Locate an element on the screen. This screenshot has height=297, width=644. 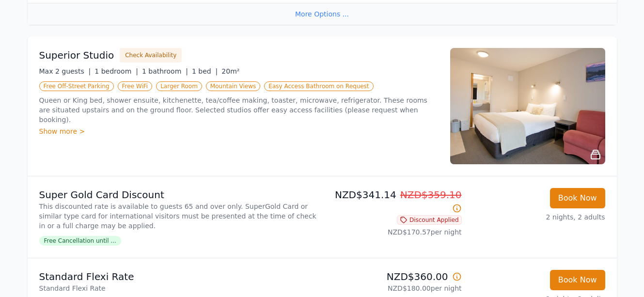
p: NZD$170.57 per night is located at coordinates (394, 232).